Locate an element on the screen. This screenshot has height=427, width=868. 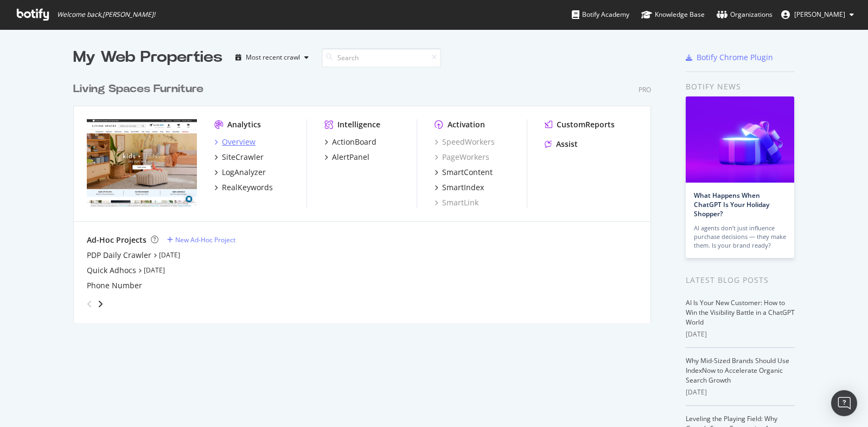
div: PageWorkers is located at coordinates (462, 157).